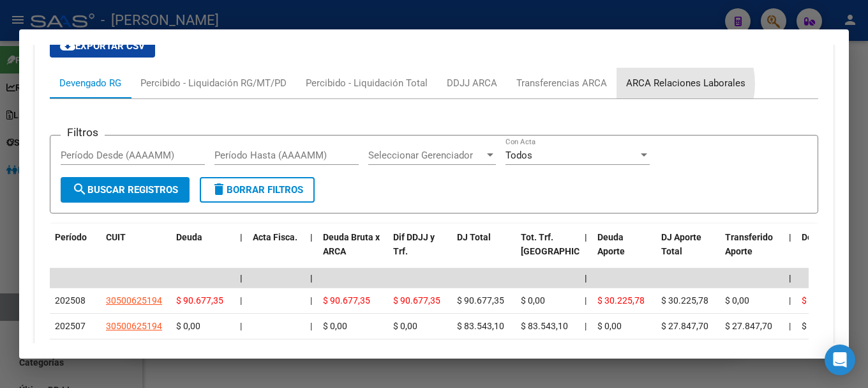 This screenshot has width=868, height=388. I want to click on span: Acta Fisca., so click(275, 237).